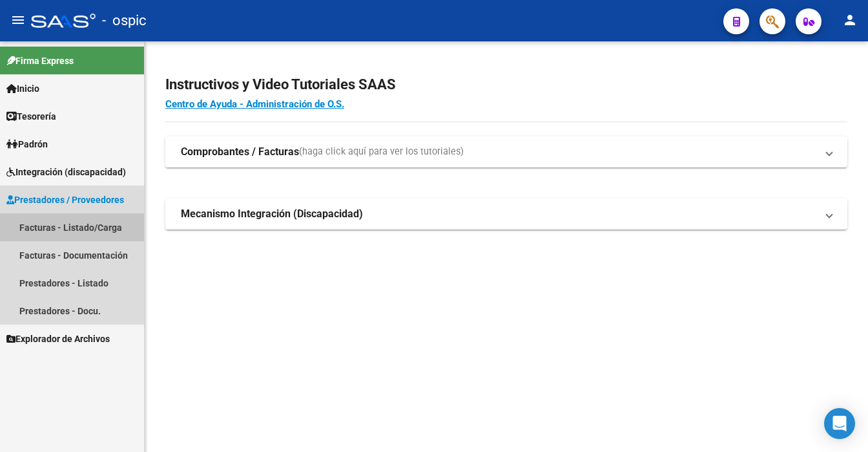 The height and width of the screenshot is (452, 868). I want to click on mat-expansion-panel-header: Comprobantes / Facturas(haga click aquí para ver los tutoriales), so click(507, 152).